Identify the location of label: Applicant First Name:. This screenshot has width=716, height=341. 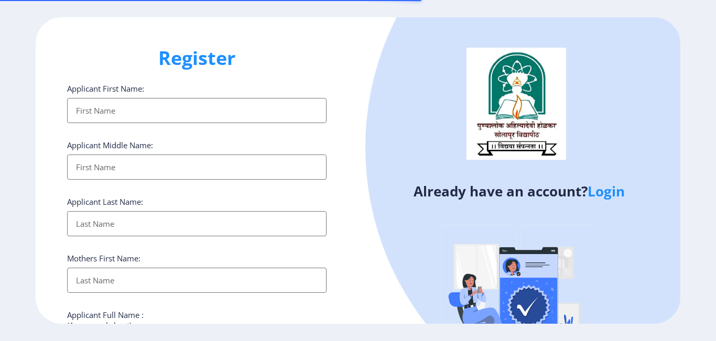
(105, 89).